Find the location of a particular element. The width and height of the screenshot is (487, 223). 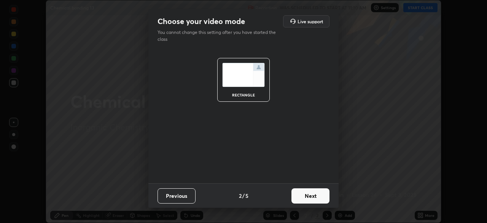

button: Previous is located at coordinates (176, 196).